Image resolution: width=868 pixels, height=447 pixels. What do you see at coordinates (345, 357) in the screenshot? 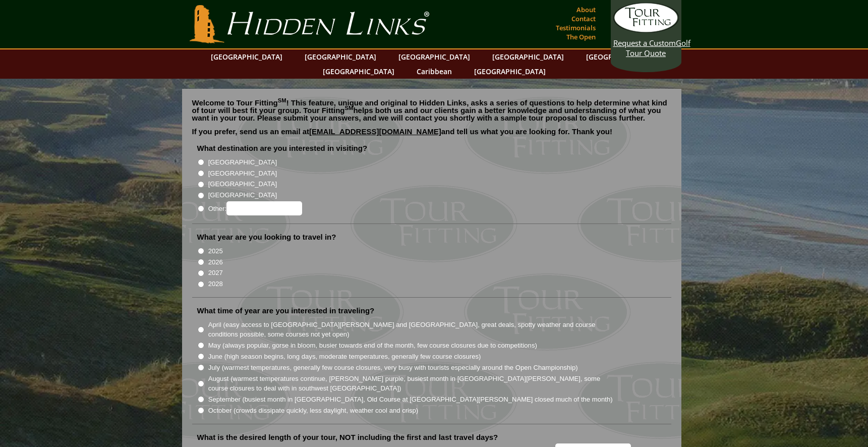
I see `label: June (high season begins, long days, moderate temperatures, generally few course closures)` at bounding box center [345, 357].